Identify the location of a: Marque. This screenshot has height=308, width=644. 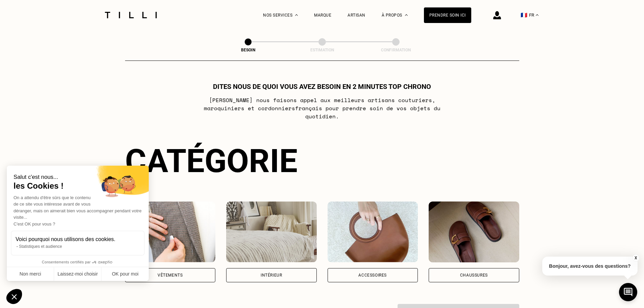
(323, 15).